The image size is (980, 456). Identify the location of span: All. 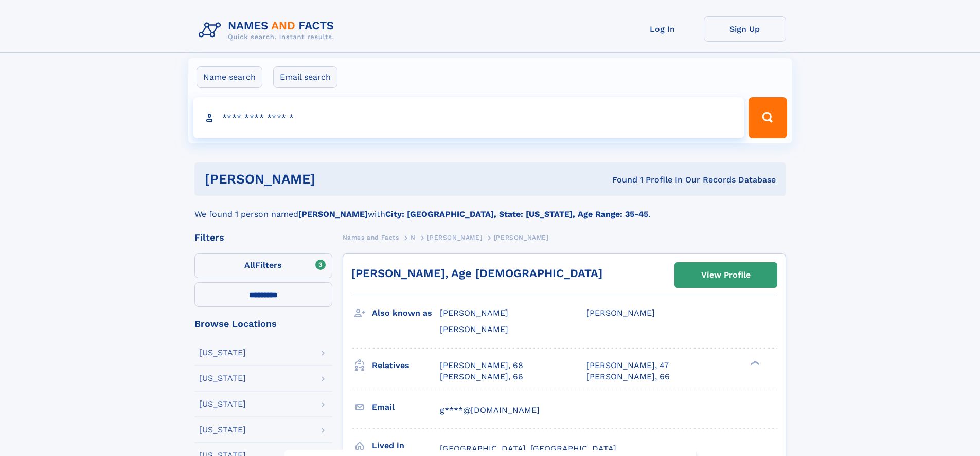
(250, 265).